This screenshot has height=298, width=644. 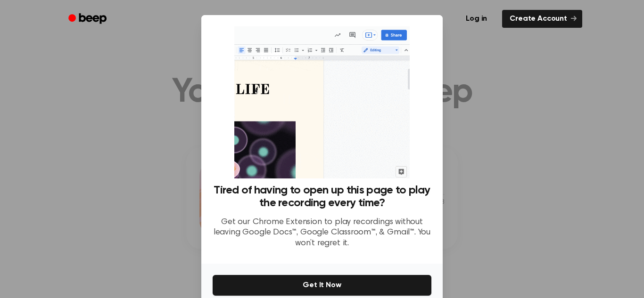 What do you see at coordinates (322, 197) in the screenshot?
I see `h3: Tired of having to open up this page to play the recording every time?` at bounding box center [322, 197].